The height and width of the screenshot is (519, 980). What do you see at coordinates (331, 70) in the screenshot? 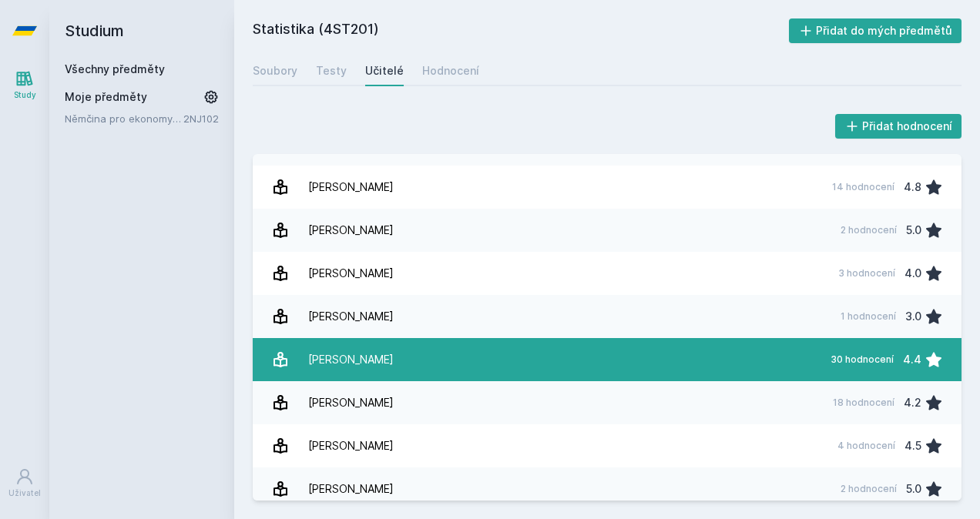
I see `div: Testy` at bounding box center [331, 70].